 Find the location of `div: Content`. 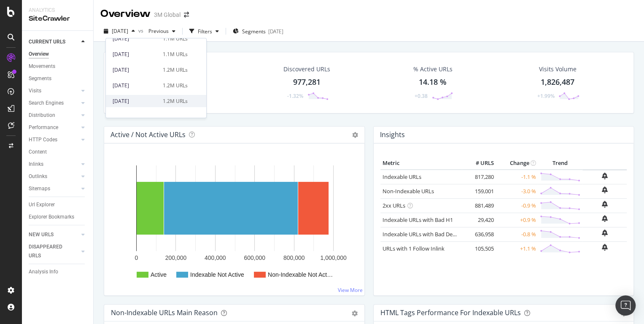

div: Content is located at coordinates (37, 152).